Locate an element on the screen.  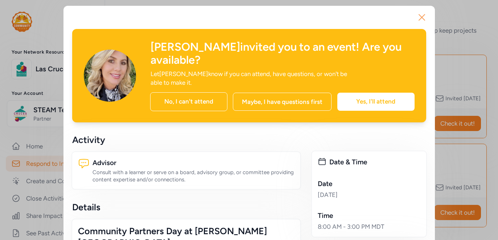
div: Details is located at coordinates (186, 207).